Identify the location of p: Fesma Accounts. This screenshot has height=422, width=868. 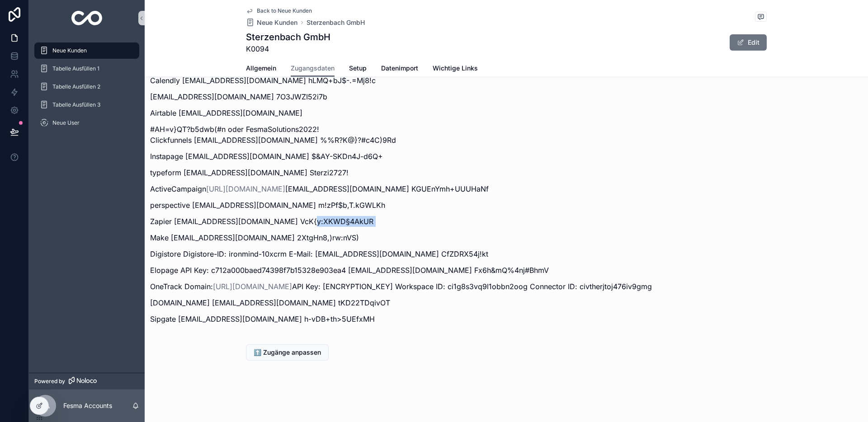
(88, 406).